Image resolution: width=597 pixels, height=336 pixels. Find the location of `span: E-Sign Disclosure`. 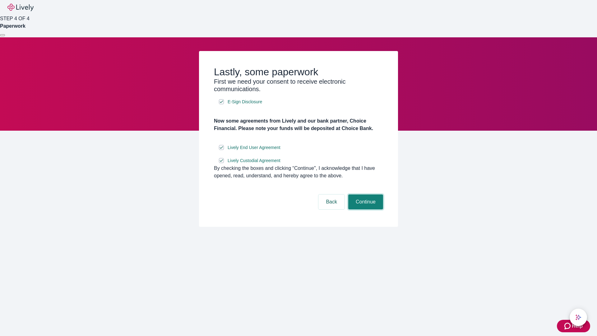

span: E-Sign Disclosure is located at coordinates (245, 102).